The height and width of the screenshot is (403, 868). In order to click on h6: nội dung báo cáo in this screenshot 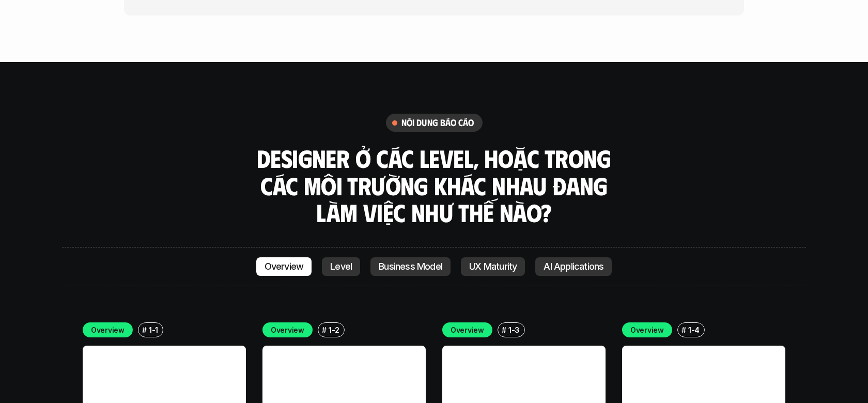, I will do `click(438, 122)`.